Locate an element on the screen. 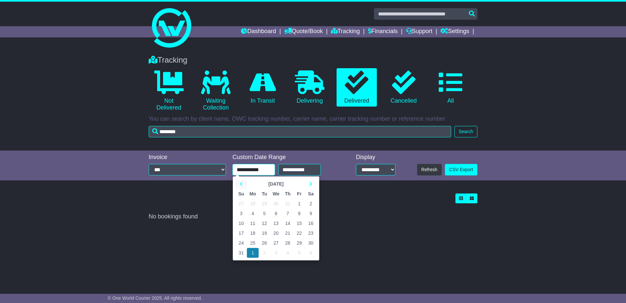  button: Refresh is located at coordinates (429, 169).